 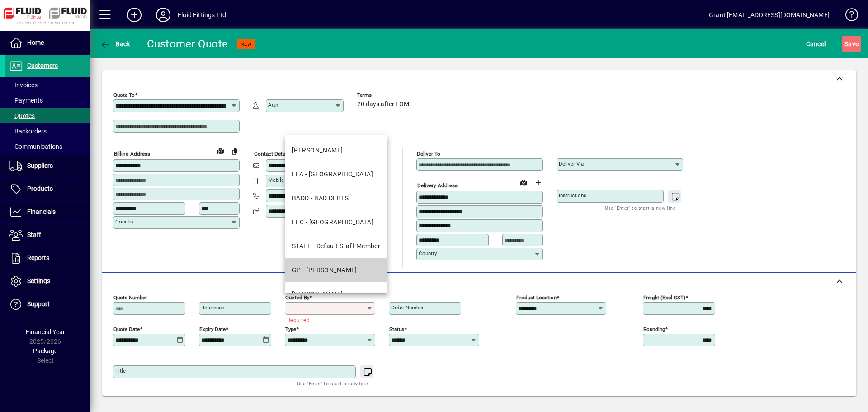 What do you see at coordinates (816, 44) in the screenshot?
I see `button: Cancel` at bounding box center [816, 44].